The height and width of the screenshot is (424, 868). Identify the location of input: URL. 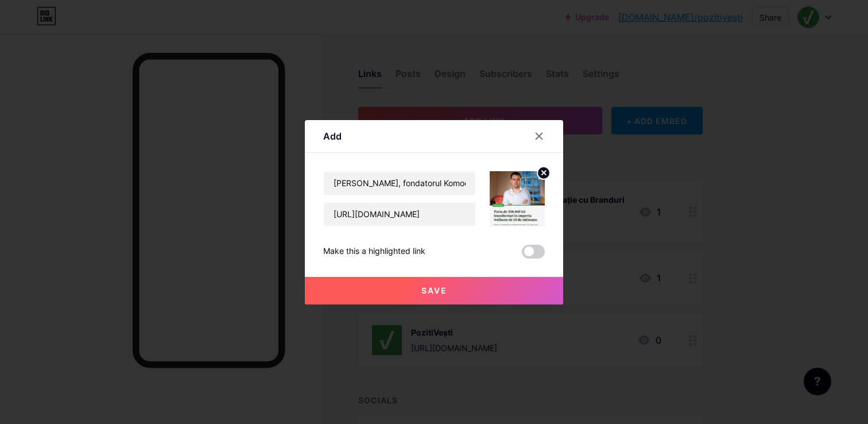
(400, 214).